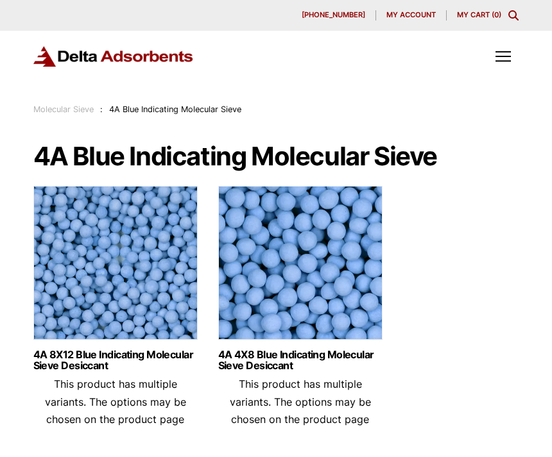 The width and height of the screenshot is (552, 457). What do you see at coordinates (503, 56) in the screenshot?
I see `div: Toggle Off Canvas Content` at bounding box center [503, 56].